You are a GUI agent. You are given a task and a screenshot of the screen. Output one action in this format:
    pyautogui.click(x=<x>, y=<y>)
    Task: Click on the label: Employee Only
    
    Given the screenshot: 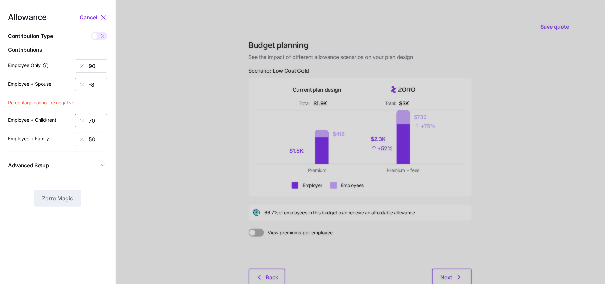 What is the action you would take?
    pyautogui.click(x=28, y=65)
    